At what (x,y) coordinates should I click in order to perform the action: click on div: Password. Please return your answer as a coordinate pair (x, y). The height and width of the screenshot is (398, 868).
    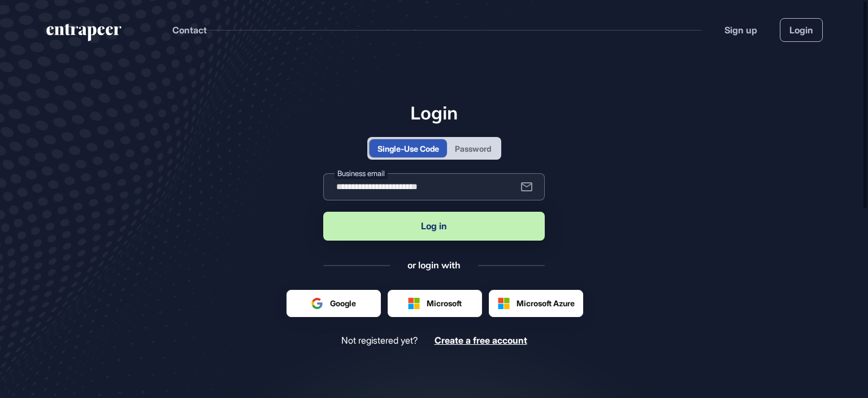
    Looking at the image, I should click on (473, 149).